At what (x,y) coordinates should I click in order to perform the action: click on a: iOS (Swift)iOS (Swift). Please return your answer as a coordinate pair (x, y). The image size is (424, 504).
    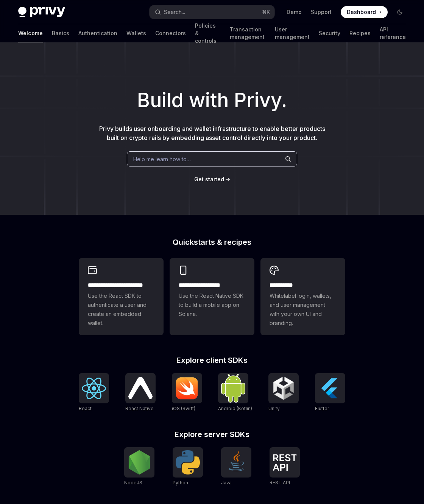
    Looking at the image, I should click on (187, 393).